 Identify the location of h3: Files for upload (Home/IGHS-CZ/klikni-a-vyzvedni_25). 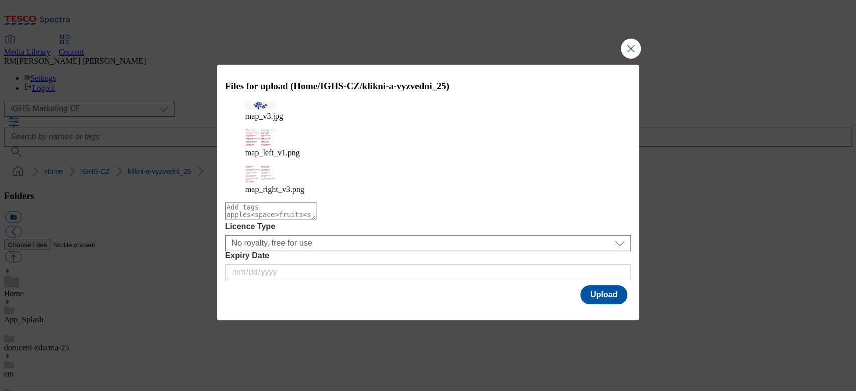
(428, 86).